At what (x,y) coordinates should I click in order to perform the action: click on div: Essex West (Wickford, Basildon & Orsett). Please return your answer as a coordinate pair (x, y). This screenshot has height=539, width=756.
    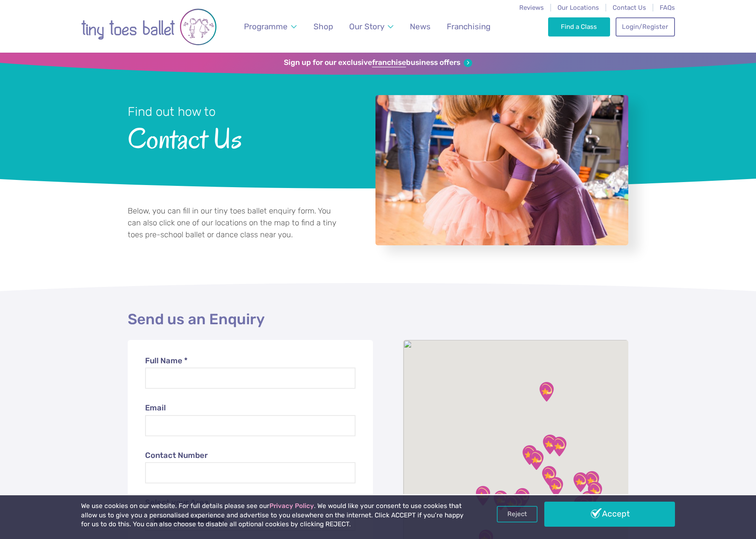
    Looking at the image, I should click on (588, 501).